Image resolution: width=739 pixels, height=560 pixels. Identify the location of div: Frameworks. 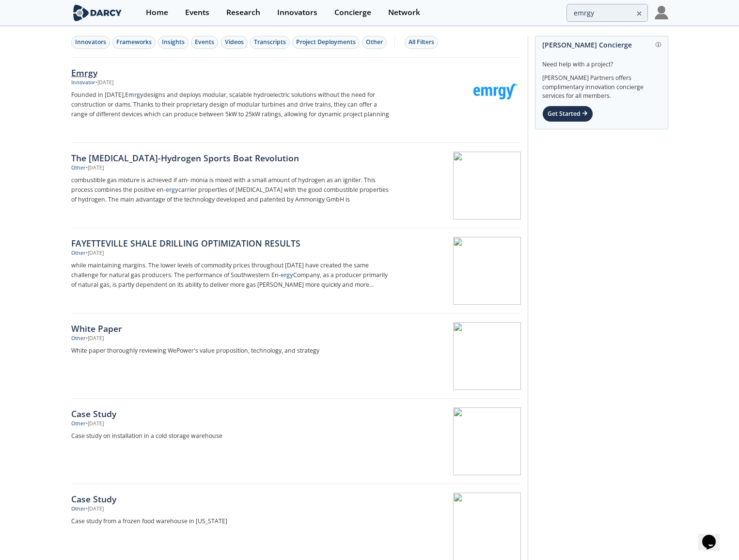
(134, 42).